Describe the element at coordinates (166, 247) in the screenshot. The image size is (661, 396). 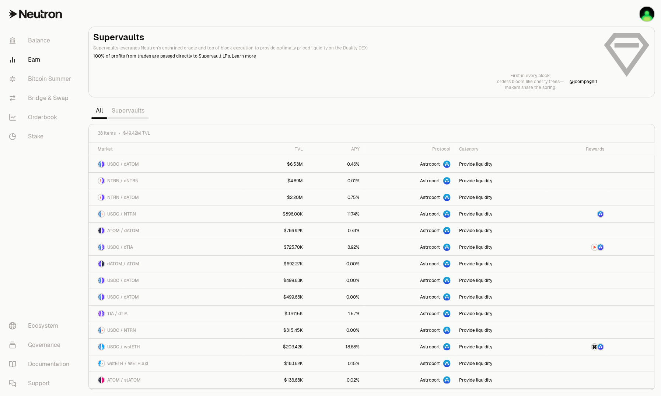
I see `a: USDC LogodTIA LogoUSDC / dTIA` at that location.